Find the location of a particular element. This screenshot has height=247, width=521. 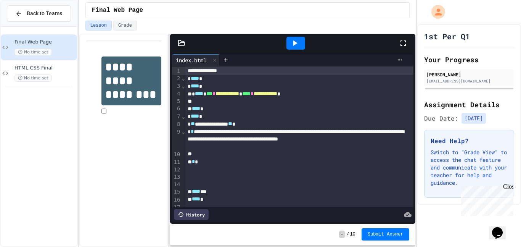

div: 14 is located at coordinates (177, 185).